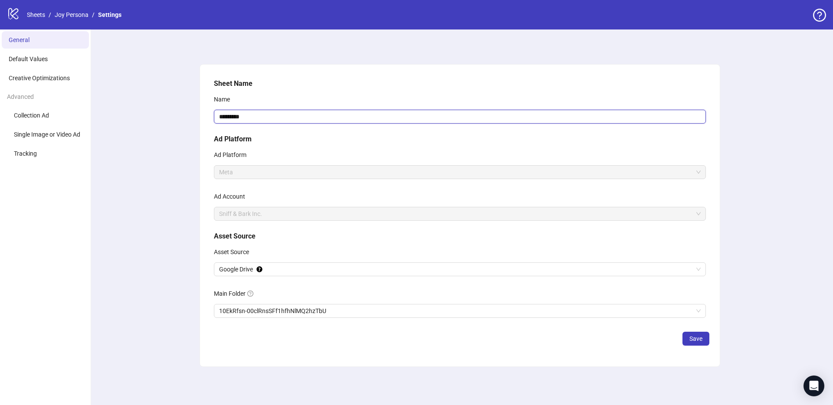  I want to click on h5: Asset Source, so click(460, 236).